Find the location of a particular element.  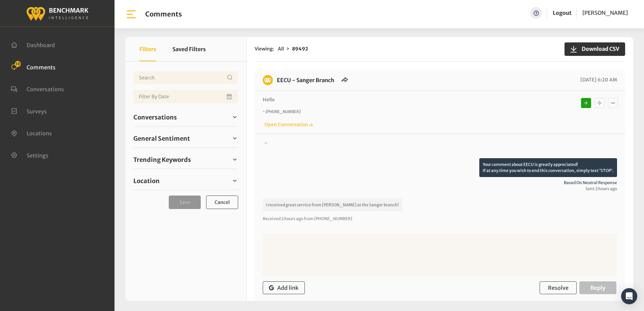

span: Surveys is located at coordinates (37, 111).